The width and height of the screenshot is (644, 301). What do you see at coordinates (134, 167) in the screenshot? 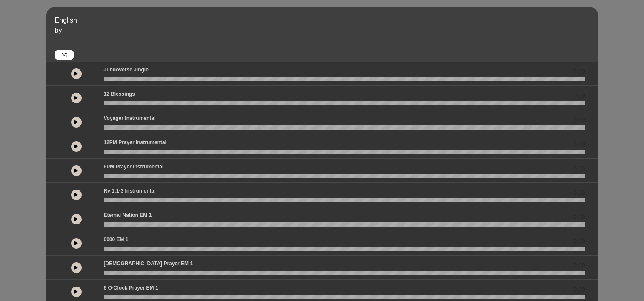
I see `p: 6PM Prayer Instrumental` at bounding box center [134, 167].